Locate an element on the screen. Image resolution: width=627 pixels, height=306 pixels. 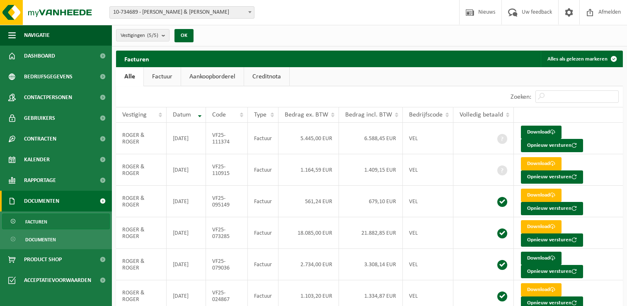
a: Alle is located at coordinates (130, 77).